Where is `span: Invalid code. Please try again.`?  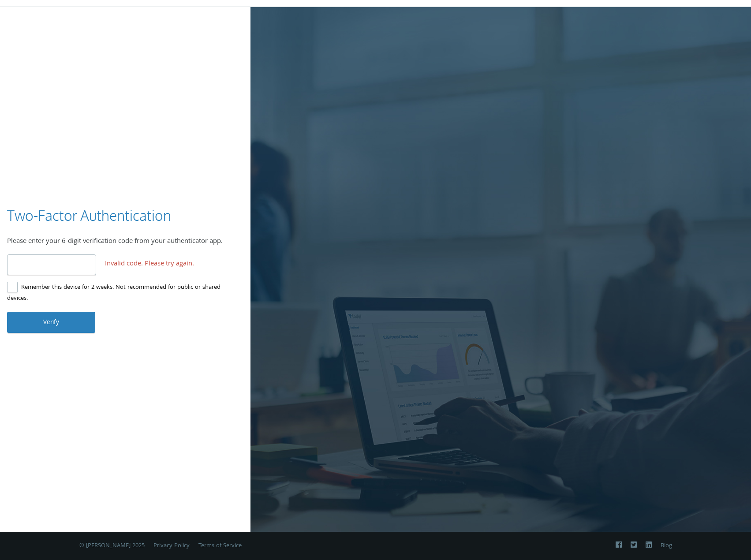
span: Invalid code. Please try again. is located at coordinates (149, 265).